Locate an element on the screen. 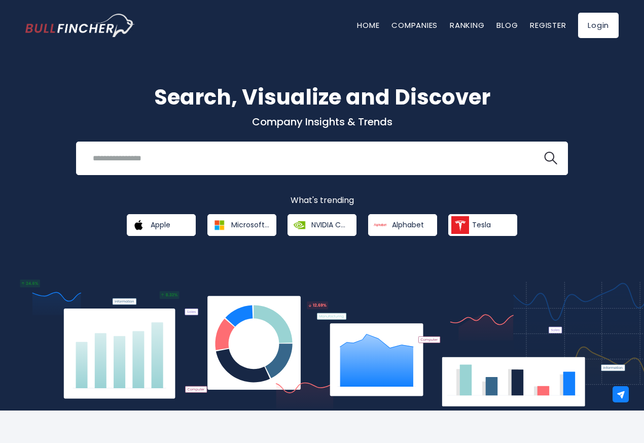 Image resolution: width=644 pixels, height=443 pixels. a: Register is located at coordinates (548, 25).